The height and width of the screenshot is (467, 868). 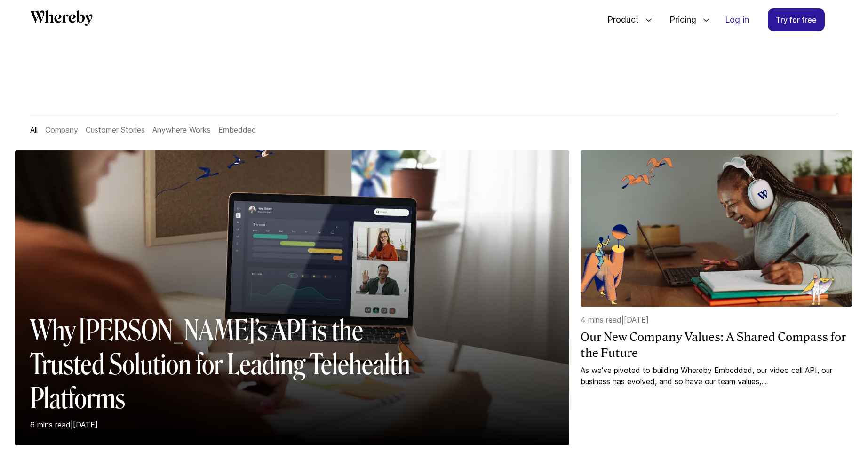 What do you see at coordinates (115, 130) in the screenshot?
I see `a: Customer Stories` at bounding box center [115, 130].